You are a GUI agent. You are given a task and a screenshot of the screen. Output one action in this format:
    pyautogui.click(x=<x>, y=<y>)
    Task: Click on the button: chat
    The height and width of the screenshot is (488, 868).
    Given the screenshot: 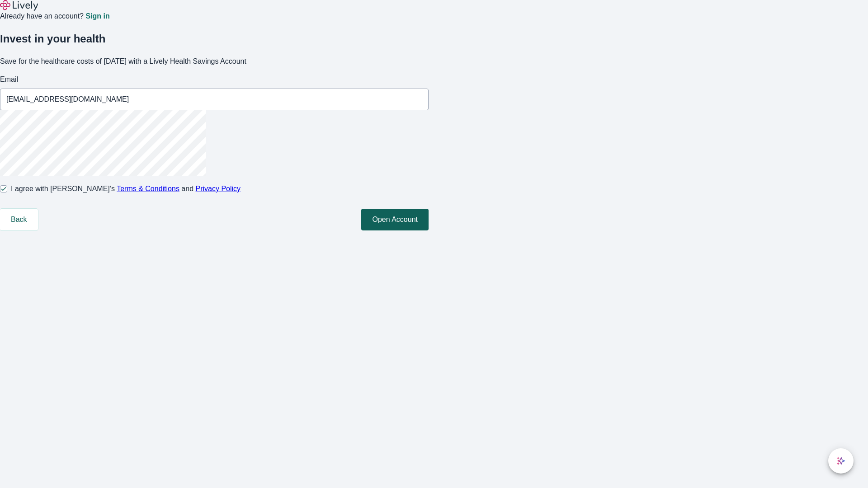 What is the action you would take?
    pyautogui.click(x=841, y=461)
    